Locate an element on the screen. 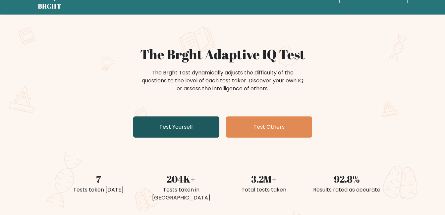 The height and width of the screenshot is (215, 445). div: 7 is located at coordinates (98, 179).